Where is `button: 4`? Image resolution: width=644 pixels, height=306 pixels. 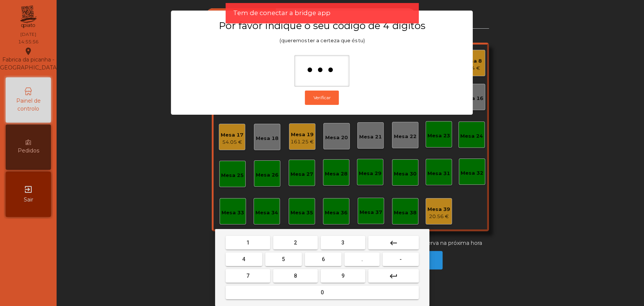
button: 4 is located at coordinates (244, 259).